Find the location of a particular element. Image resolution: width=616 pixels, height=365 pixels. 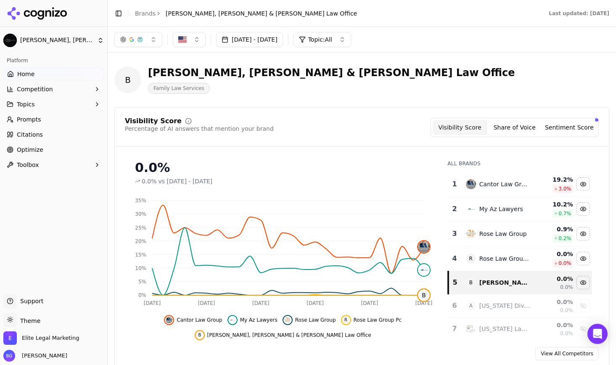

span: Topic: All is located at coordinates (320, 40).